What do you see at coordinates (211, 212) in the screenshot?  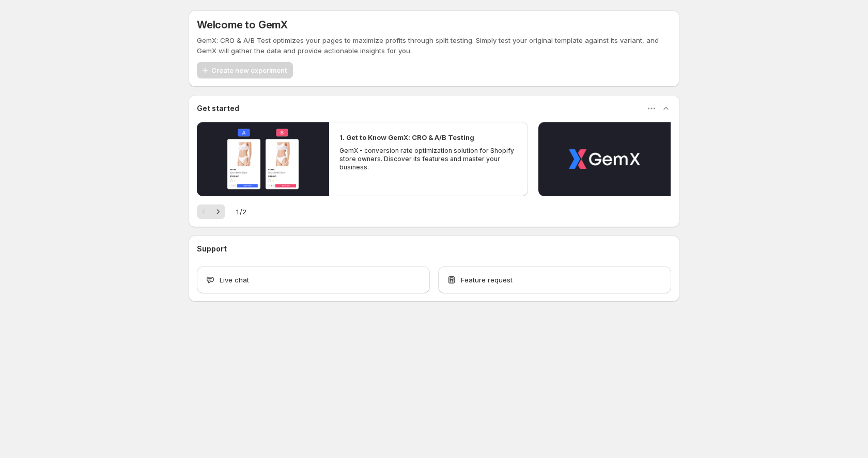 I see `nav: Pagination` at bounding box center [211, 212].